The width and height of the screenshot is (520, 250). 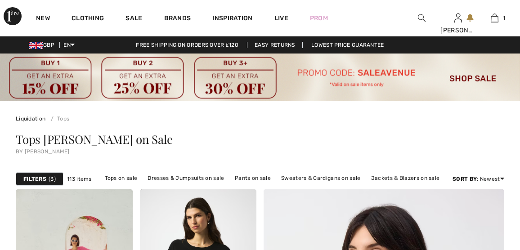 What do you see at coordinates (43, 45) in the screenshot?
I see `span: GBP` at bounding box center [43, 45].